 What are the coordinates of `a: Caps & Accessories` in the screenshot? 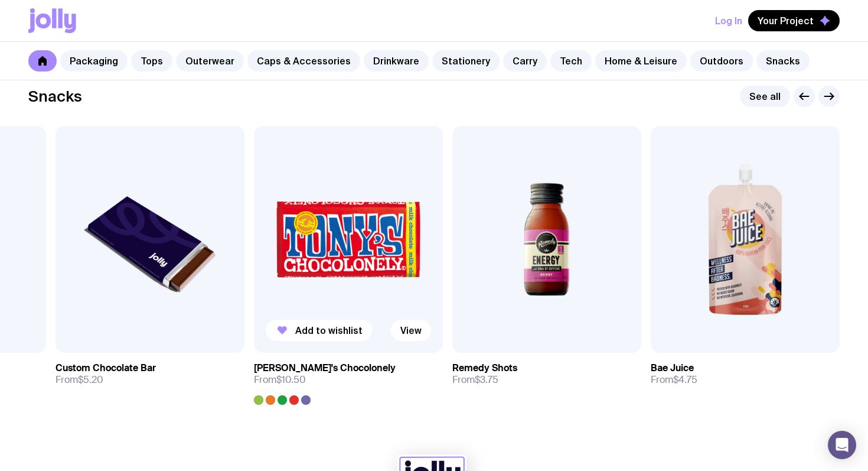 It's located at (304, 61).